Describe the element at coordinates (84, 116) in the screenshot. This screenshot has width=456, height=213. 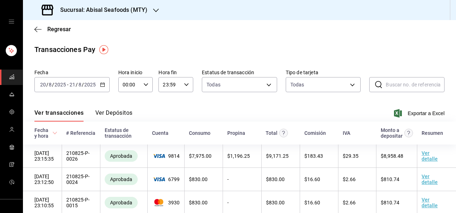
I see `div: navigation tabs` at that location.